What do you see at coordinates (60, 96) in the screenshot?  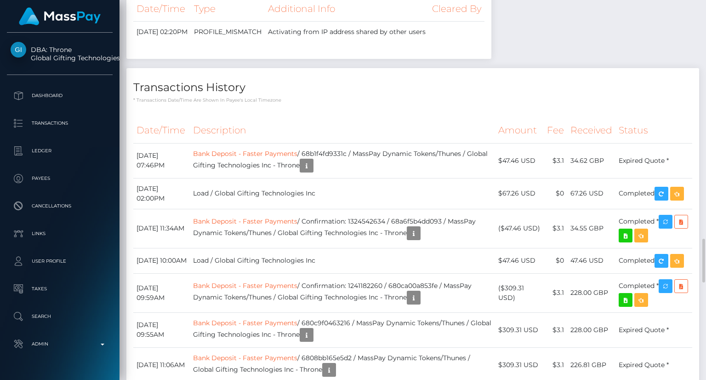 I see `a: Dashboard` at bounding box center [60, 96].